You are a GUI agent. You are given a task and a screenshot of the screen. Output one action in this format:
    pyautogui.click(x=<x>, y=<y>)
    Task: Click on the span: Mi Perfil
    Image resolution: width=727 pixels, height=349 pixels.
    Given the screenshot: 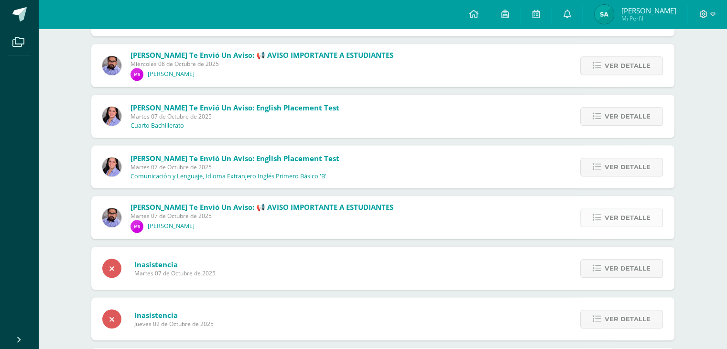 What is the action you would take?
    pyautogui.click(x=648, y=18)
    